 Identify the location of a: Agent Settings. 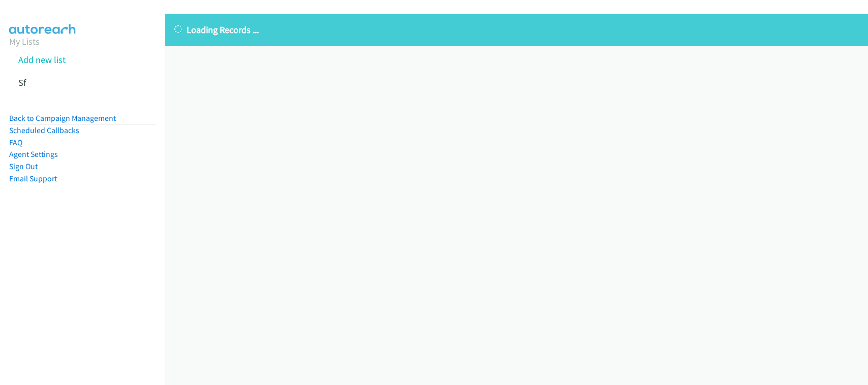
(34, 154).